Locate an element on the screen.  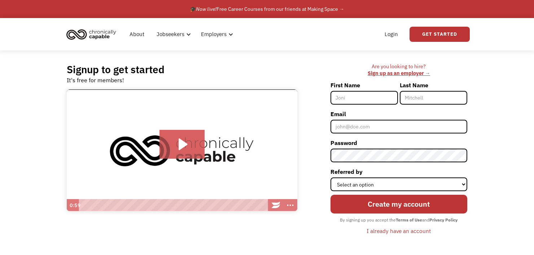
input: Mitchell is located at coordinates (434, 98).